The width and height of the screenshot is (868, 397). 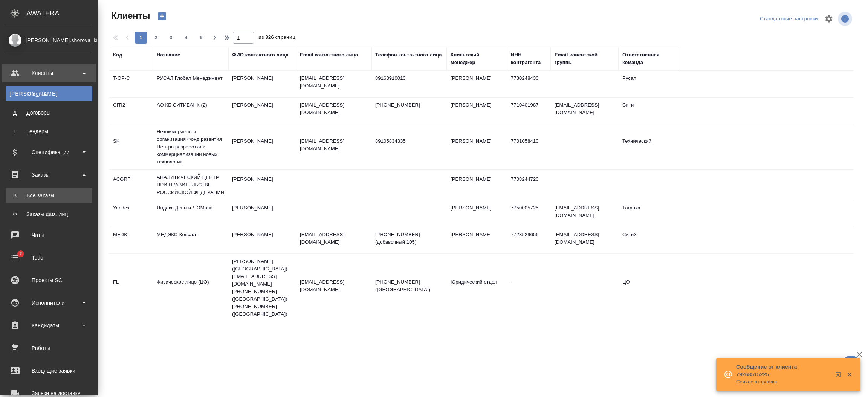 I want to click on p: Сейчас отправлю, so click(x=783, y=382).